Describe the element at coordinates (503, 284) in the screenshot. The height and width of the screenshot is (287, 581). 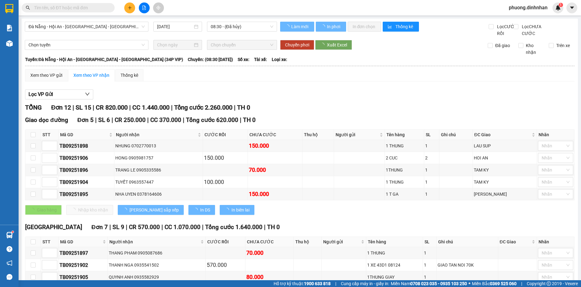
I see `strong: 0369 525 060` at that location.